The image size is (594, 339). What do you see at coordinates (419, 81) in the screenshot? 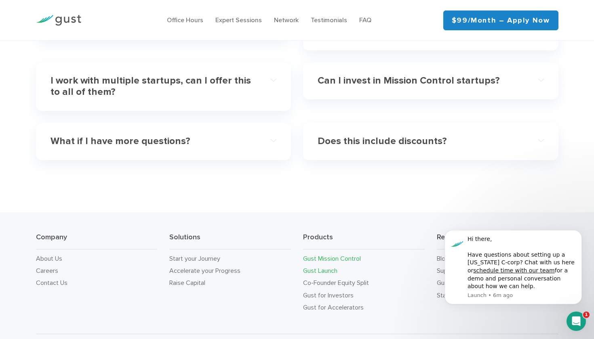
I see `h4: Can I invest in Mission Control startups?` at bounding box center [419, 81].